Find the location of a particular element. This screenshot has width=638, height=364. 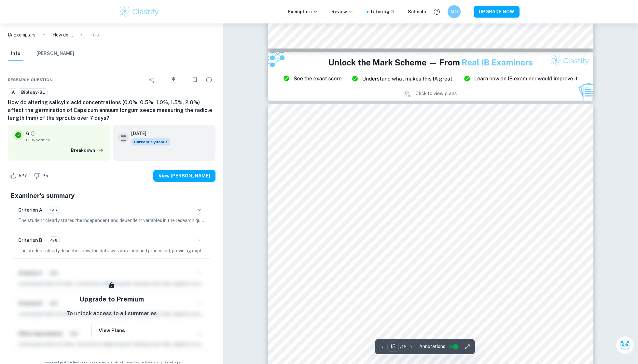

span: Fully verified is located at coordinates (65, 140).